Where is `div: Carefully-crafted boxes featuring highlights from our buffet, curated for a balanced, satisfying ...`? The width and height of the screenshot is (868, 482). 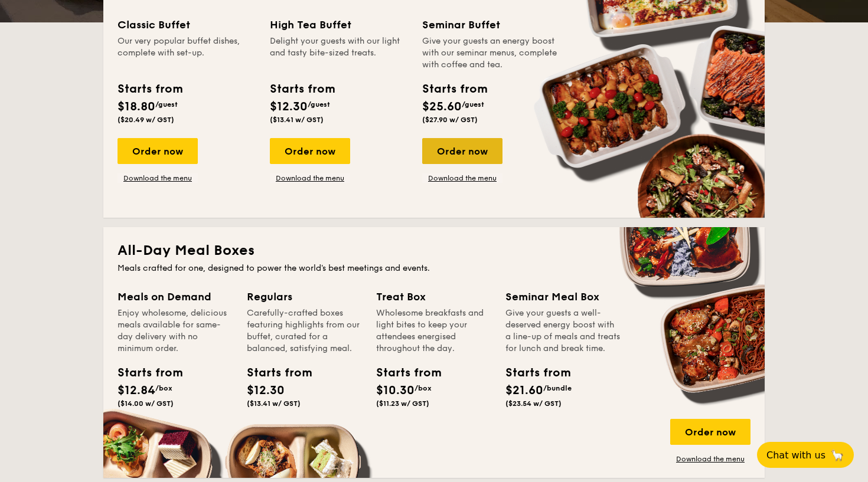
div: Carefully-crafted boxes featuring highlights from our buffet, curated for a balanced, satisfying ... is located at coordinates (304, 331).